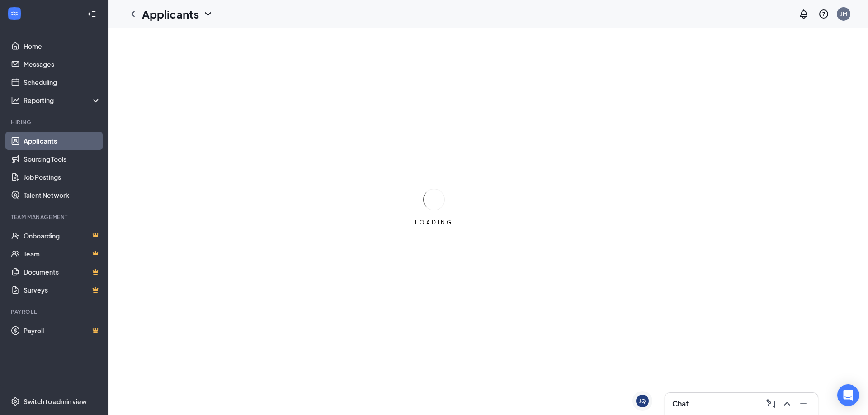  I want to click on svg: Notifications, so click(804, 14).